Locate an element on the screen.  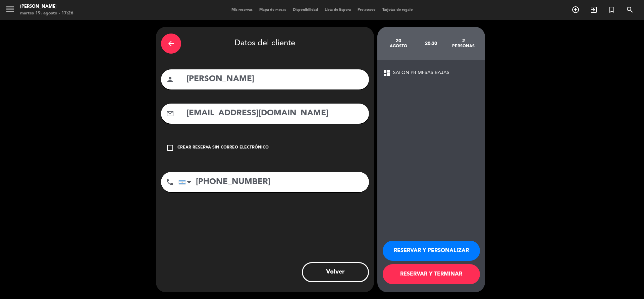
span: SALON PB MESAS BAJAS is located at coordinates (422, 73).